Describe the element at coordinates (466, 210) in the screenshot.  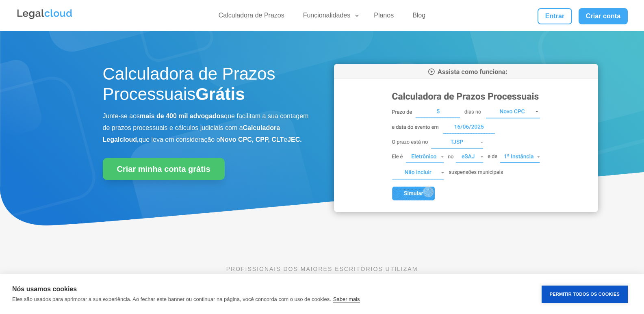
I see `a: Calculadora de Prazos Processuais da Legalcloud` at that location.